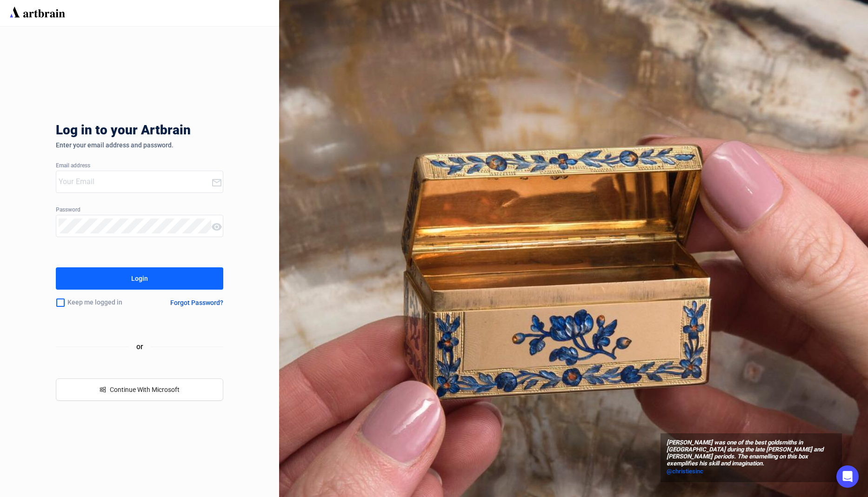 The width and height of the screenshot is (868, 497). Describe the element at coordinates (102, 389) in the screenshot. I see `span: windows` at that location.